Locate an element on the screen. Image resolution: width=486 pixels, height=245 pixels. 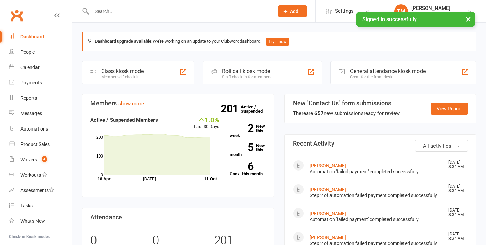
div: Messages is located at coordinates (31, 113).